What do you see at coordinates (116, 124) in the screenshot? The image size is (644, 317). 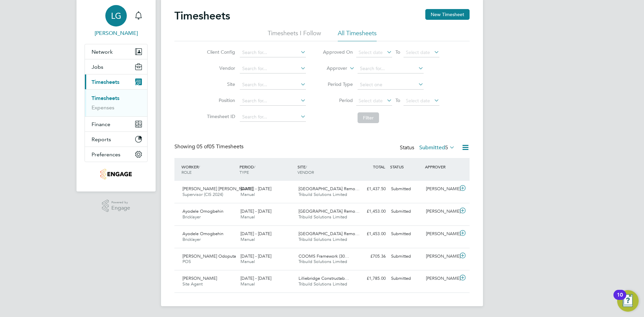 I see `button: Finance` at bounding box center [116, 124].